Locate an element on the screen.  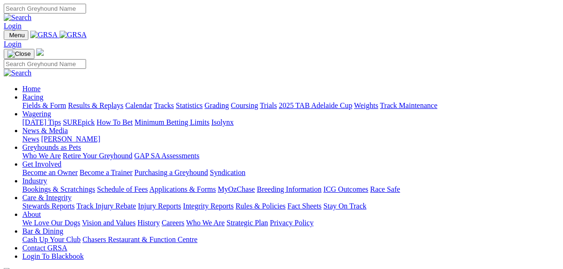
a: Home is located at coordinates (31, 88).